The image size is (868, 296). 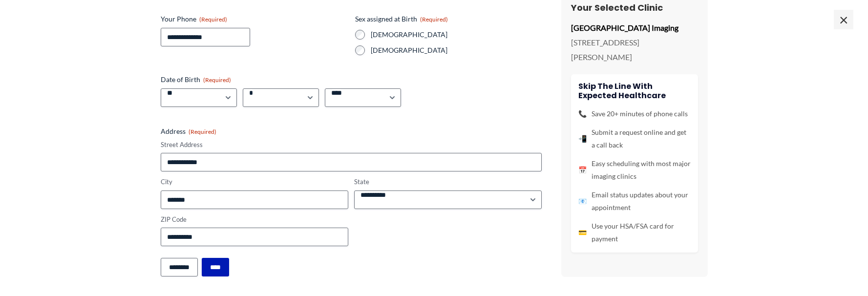 What do you see at coordinates (351, 145) in the screenshot?
I see `label: Street Address` at bounding box center [351, 145].